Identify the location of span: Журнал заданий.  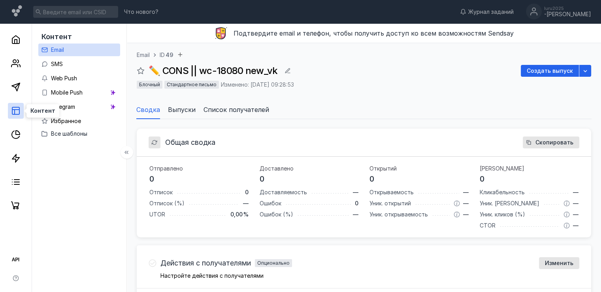
(491, 12).